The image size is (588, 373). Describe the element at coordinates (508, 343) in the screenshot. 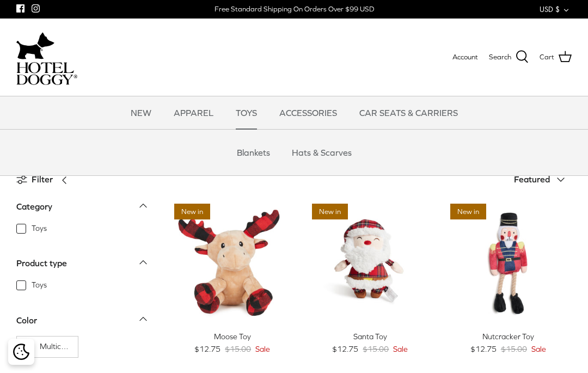

I see `a: Nutcracker Toy $12.75 $15.00 Sale` at that location.